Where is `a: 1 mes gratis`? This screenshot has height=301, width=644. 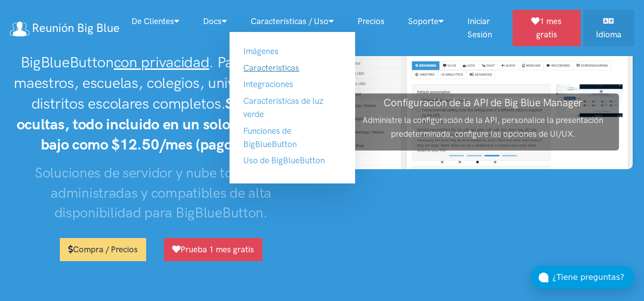
a: 1 mes gratis is located at coordinates (546, 28).